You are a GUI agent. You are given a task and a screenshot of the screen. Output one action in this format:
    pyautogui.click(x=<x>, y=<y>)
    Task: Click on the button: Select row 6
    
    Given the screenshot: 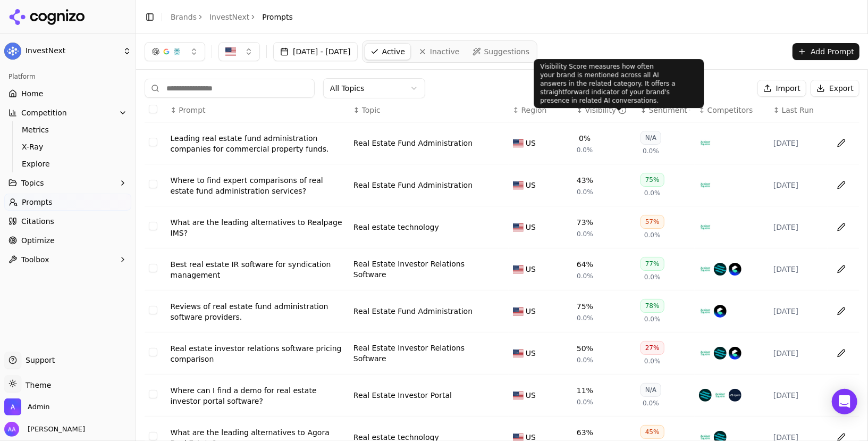 What is the action you would take?
    pyautogui.click(x=153, y=352)
    